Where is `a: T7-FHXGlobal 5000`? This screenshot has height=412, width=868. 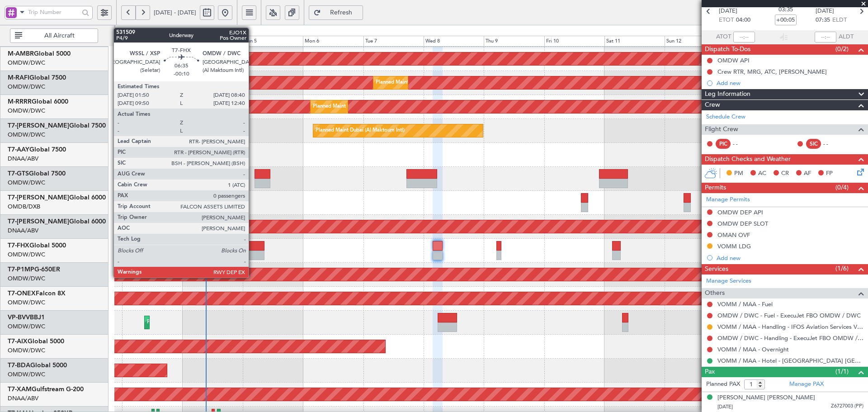 a: T7-FHXGlobal 5000 is located at coordinates (37, 245).